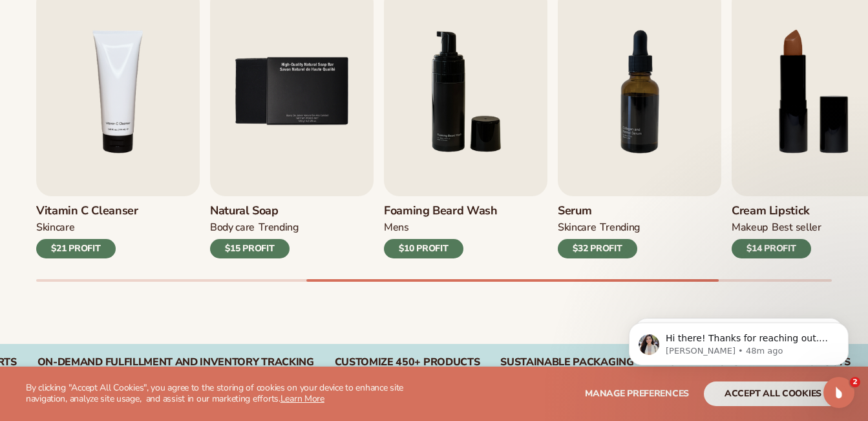  I want to click on p: By clicking "Accept All Cookies", you agree to the storing of cookies on your device to enhance s..., so click(227, 393).